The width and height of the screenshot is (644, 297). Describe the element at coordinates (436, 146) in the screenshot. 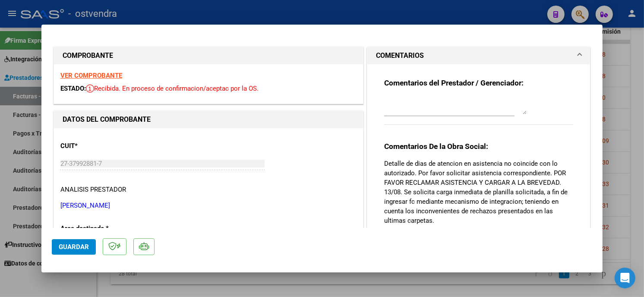

I see `strong: Comentarios De la Obra Social:` at that location.